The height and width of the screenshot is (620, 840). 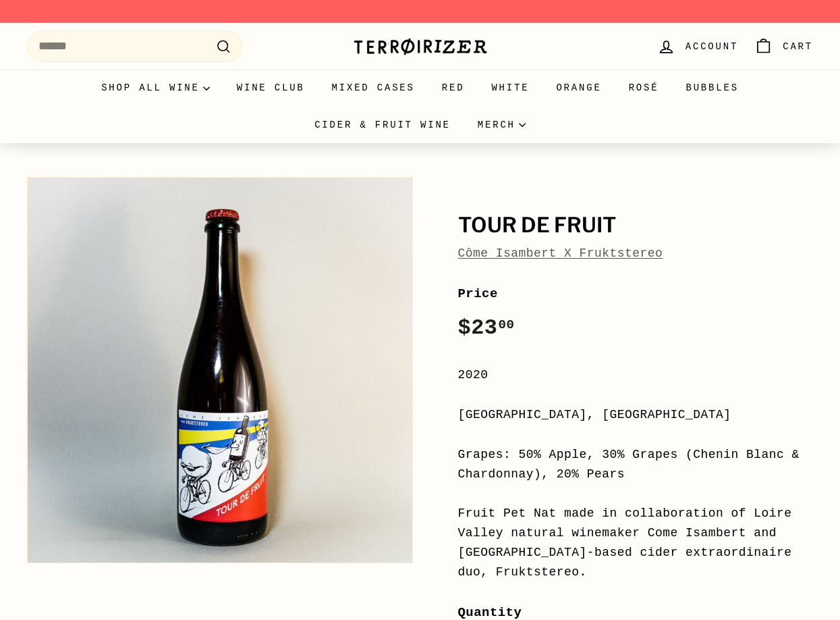 What do you see at coordinates (383, 125) in the screenshot?
I see `a: Cider & Fruit Wine` at bounding box center [383, 125].